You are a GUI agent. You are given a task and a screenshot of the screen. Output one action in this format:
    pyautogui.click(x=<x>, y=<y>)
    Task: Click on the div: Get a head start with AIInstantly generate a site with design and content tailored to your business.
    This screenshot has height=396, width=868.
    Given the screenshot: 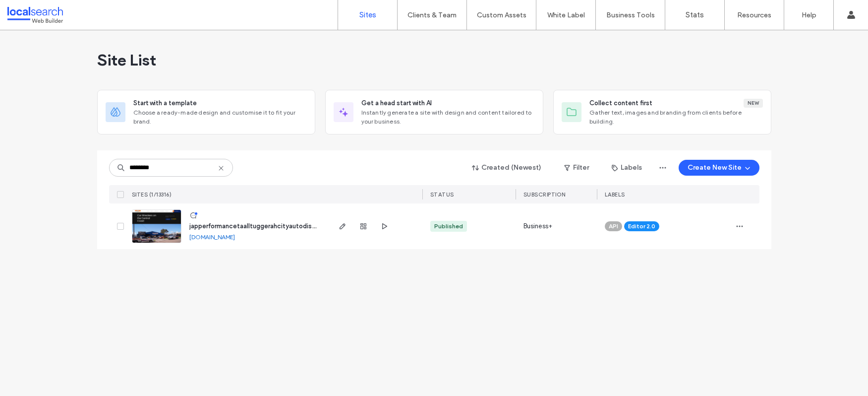 What is the action you would take?
    pyautogui.click(x=434, y=112)
    